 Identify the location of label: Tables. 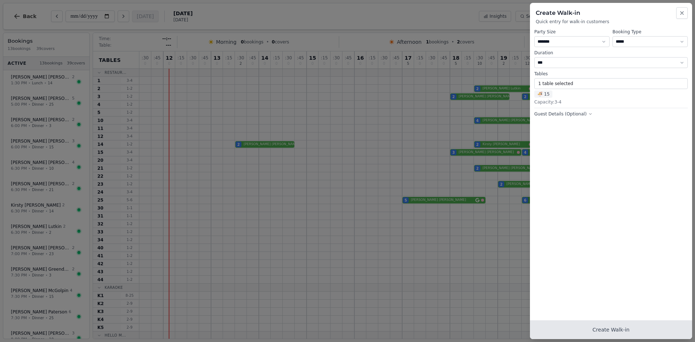
(611, 74).